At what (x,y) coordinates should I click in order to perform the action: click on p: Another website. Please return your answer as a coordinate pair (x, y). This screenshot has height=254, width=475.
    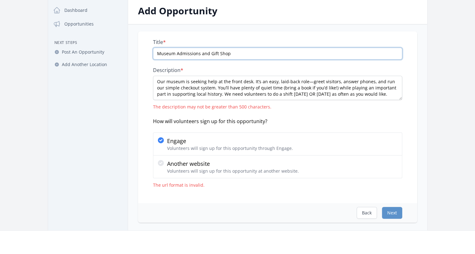
    Looking at the image, I should click on (233, 164).